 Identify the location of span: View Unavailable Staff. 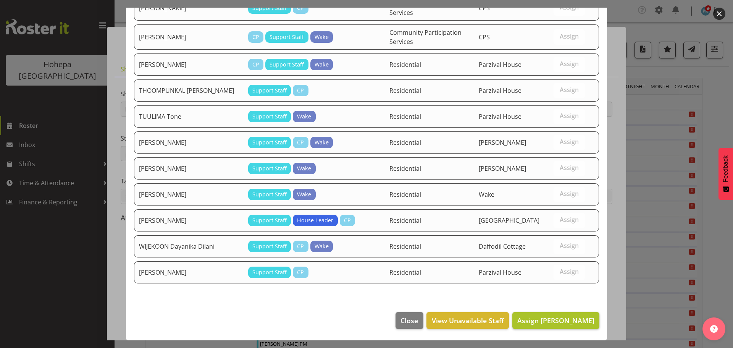
(467, 320).